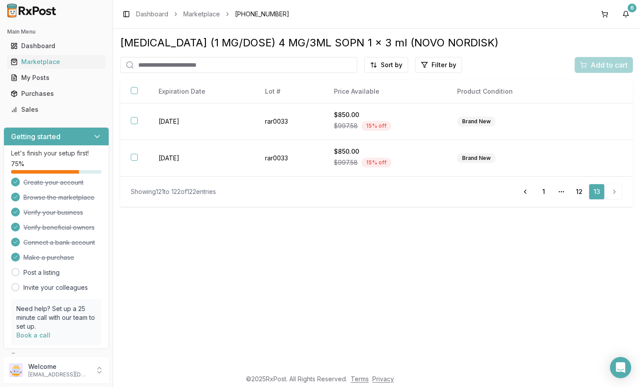  I want to click on div: My Posts, so click(56, 78).